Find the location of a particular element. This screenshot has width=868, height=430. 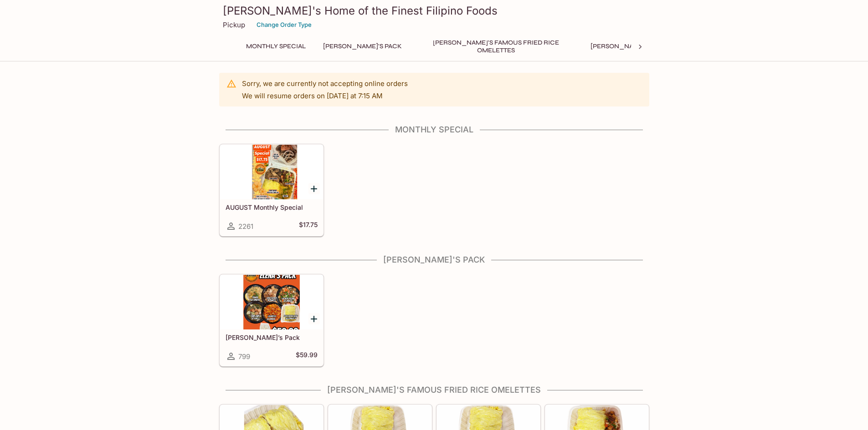

div: Elena’s Pack is located at coordinates (271, 302).